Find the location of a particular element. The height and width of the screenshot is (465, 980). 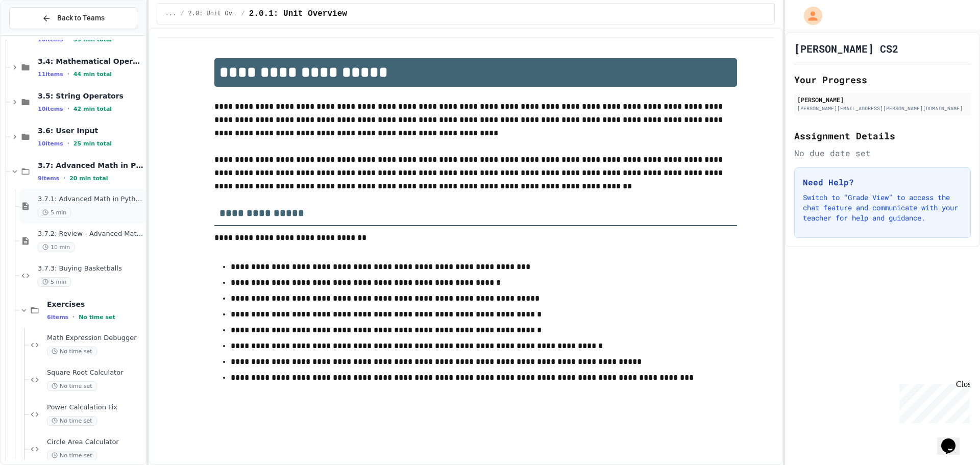

span: 20 min total is located at coordinates (89, 178).